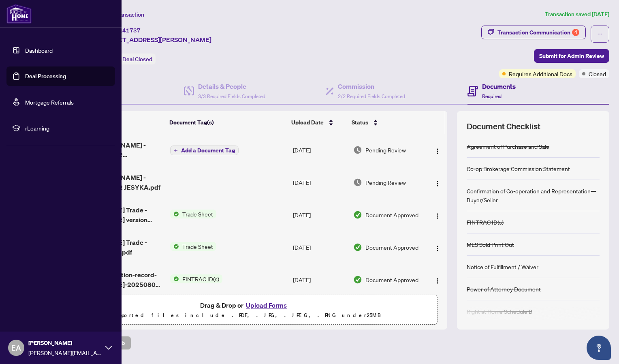 This screenshot has width=619, height=364. I want to click on button: Upload Forms, so click(267, 305).